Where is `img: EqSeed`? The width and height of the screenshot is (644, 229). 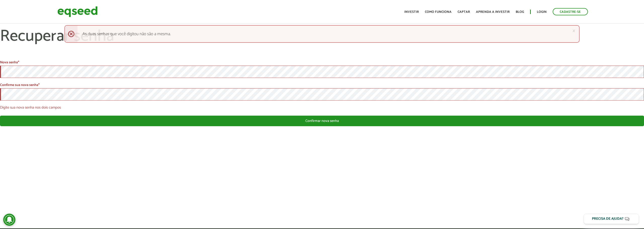 img: EqSeed is located at coordinates (78, 11).